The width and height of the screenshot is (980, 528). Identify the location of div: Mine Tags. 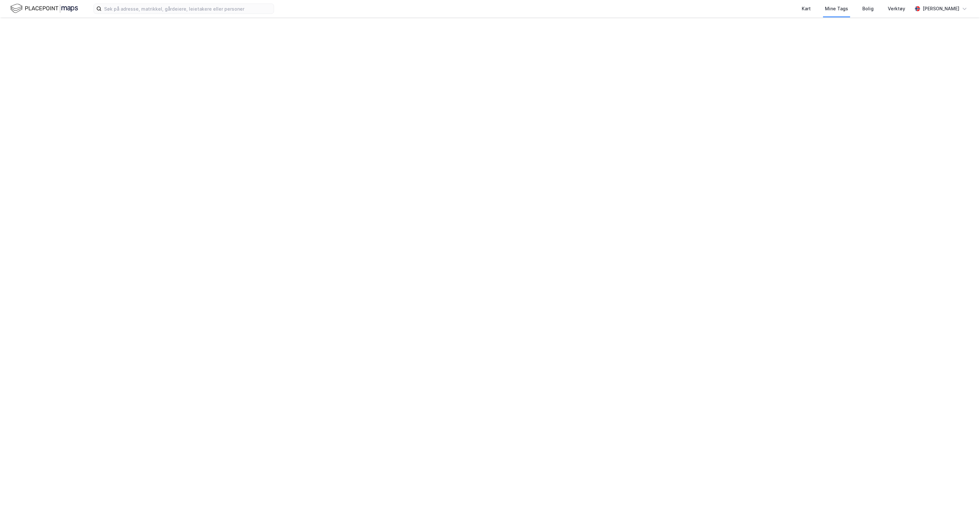
(836, 9).